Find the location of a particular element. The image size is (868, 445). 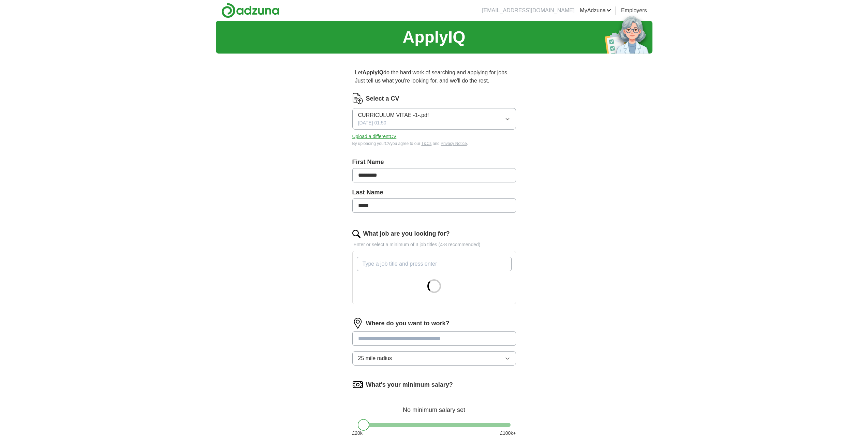

h1: ApplyIQ is located at coordinates (434, 37).